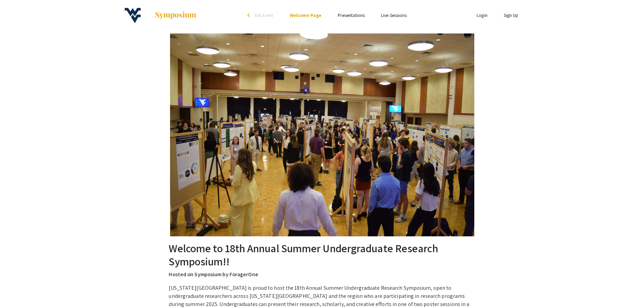 Image resolution: width=644 pixels, height=308 pixels. I want to click on span: Exit Event, so click(264, 16).